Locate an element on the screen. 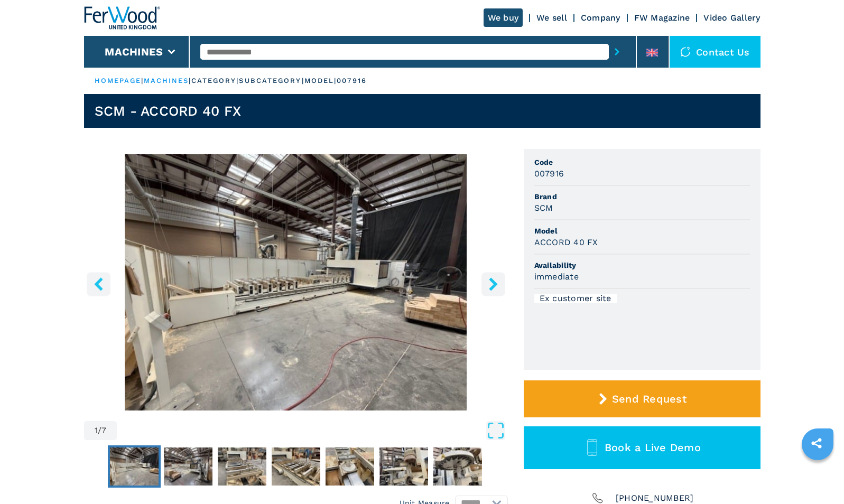 This screenshot has width=844, height=504. span: Model is located at coordinates (642, 231).